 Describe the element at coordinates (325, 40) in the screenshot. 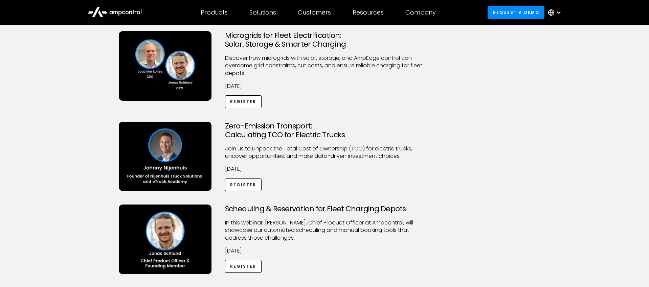

I see `h3: Microgrids for Fleet Electrification: Solar, Storage & Smarter Charging` at that location.